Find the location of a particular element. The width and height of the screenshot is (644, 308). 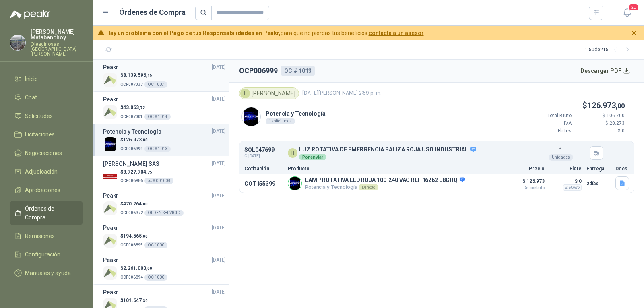

p: Cotización is located at coordinates (264, 169).